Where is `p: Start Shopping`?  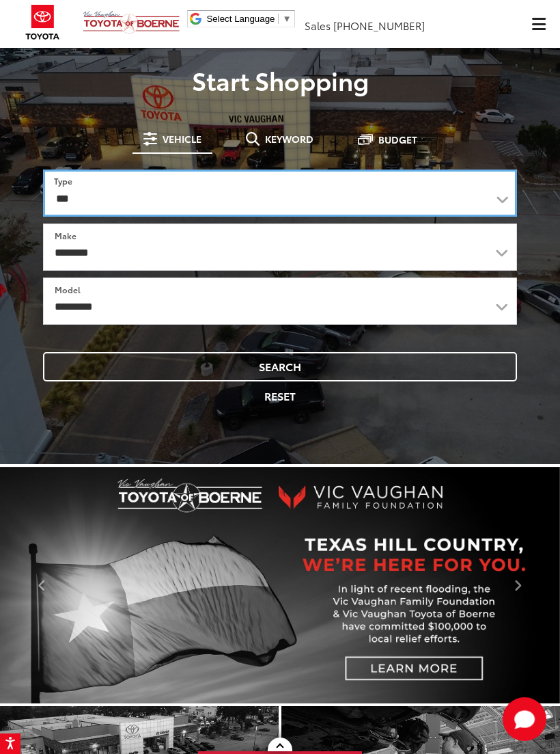 p: Start Shopping is located at coordinates (280, 80).